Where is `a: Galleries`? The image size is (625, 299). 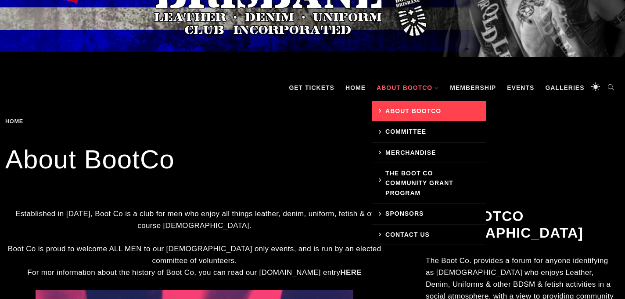
a: Galleries is located at coordinates (564, 88).